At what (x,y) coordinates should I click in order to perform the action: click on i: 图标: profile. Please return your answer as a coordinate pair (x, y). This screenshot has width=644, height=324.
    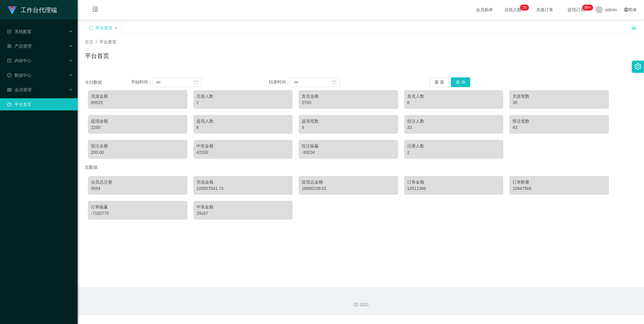
    Looking at the image, I should click on (9, 61).